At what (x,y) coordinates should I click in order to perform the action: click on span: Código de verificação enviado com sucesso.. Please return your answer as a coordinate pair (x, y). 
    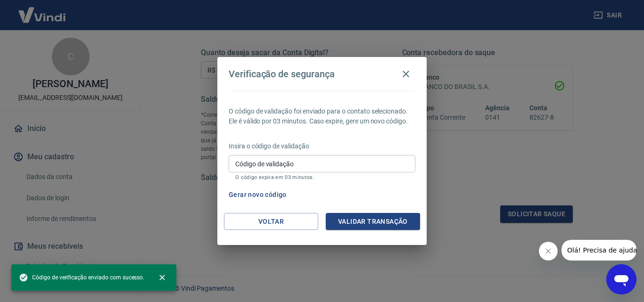
    Looking at the image, I should click on (82, 278).